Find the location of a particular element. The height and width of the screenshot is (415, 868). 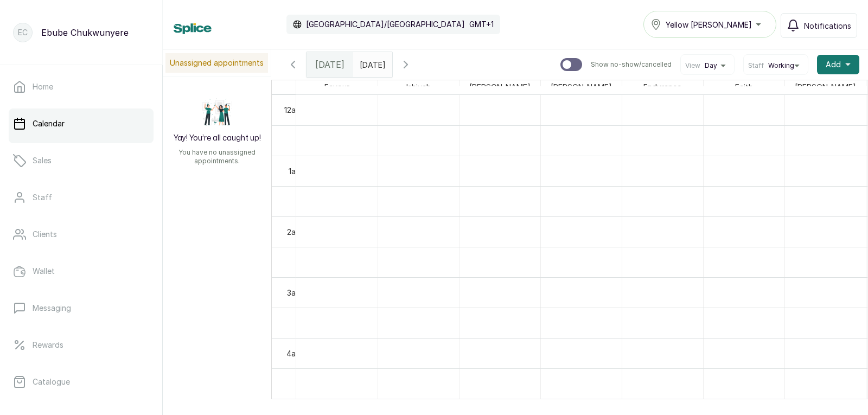

a: Clients is located at coordinates (81, 234).